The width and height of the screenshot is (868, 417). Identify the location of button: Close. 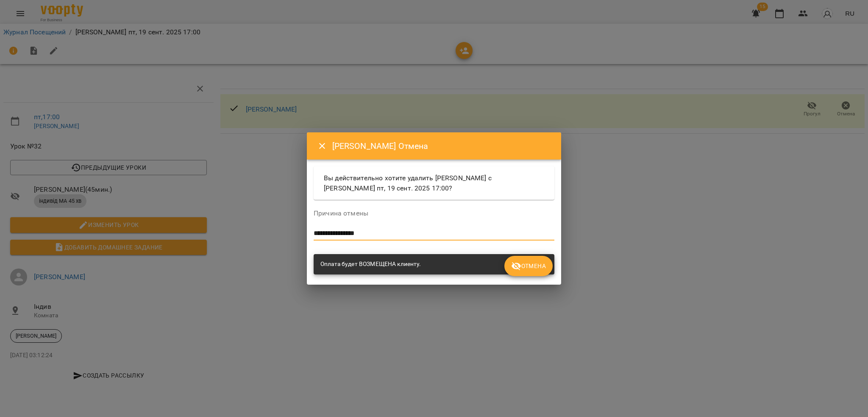
(322, 146).